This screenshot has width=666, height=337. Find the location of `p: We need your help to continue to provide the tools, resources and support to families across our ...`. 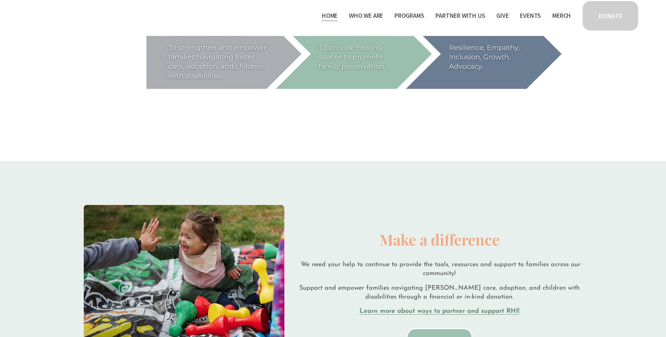

p: We need your help to continue to provide the tools, resources and support to families across our ... is located at coordinates (439, 270).